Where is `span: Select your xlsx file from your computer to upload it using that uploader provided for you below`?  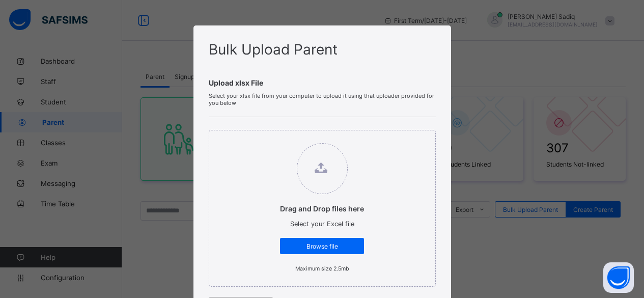
span: Select your xlsx file from your computer to upload it using that uploader provided for you below is located at coordinates (322, 100).